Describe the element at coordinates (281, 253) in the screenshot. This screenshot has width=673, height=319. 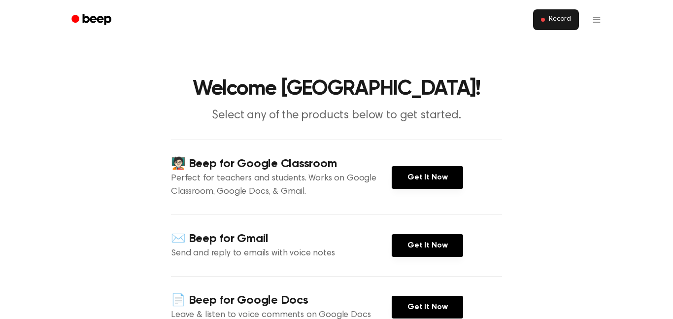
I see `p: Send and reply to emails with voice notes` at that location.